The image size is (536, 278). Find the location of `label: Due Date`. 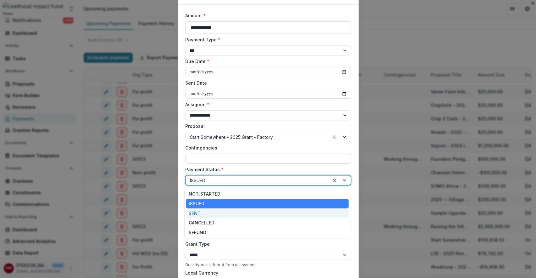

label: Due Date is located at coordinates (266, 61).